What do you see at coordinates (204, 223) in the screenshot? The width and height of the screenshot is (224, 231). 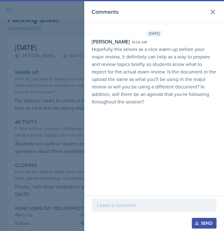 I see `div: Send` at bounding box center [204, 223].